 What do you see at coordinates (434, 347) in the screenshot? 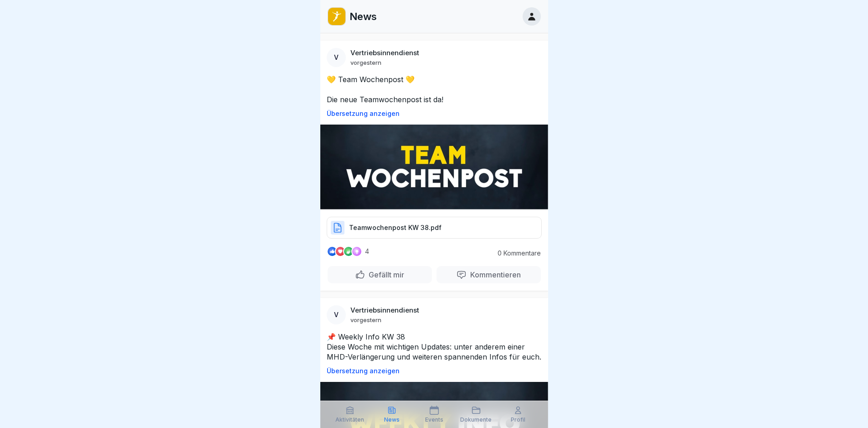
I see `p: 📌 Weekly Info KW 38 Diese Woche mit wichtigen Updates: unter anderem einer MHD-Verlängerung und w...` at bounding box center [434, 347].